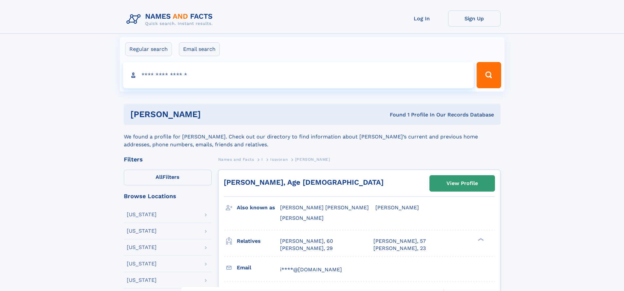 The image size is (624, 291). What do you see at coordinates (279, 159) in the screenshot?
I see `a: Issvoran` at bounding box center [279, 159].